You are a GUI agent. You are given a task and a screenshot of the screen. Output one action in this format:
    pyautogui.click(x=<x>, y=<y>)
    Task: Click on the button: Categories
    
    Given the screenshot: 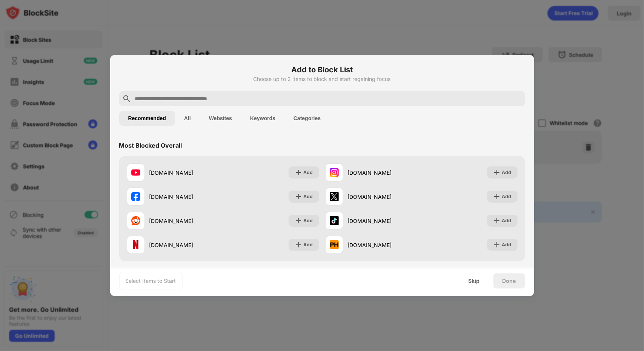 What is the action you would take?
    pyautogui.click(x=307, y=118)
    